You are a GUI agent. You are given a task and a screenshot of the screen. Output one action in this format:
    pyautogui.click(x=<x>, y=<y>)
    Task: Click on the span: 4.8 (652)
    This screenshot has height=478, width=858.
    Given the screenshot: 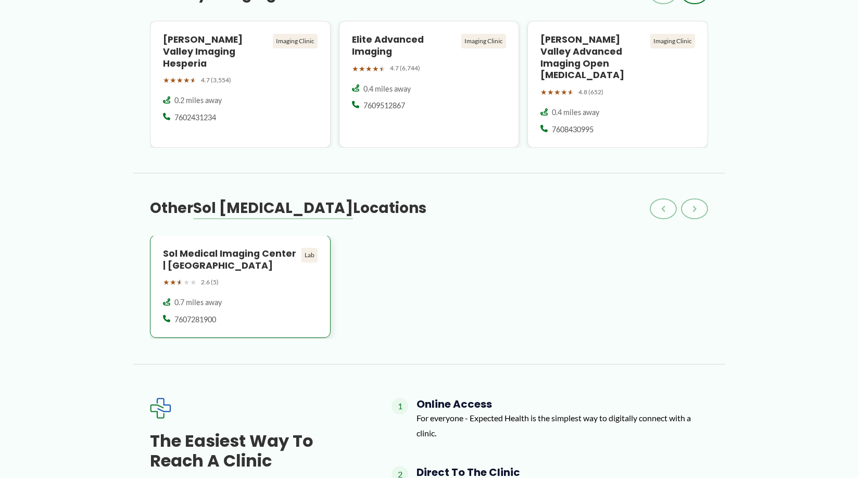 What is the action you would take?
    pyautogui.click(x=591, y=92)
    